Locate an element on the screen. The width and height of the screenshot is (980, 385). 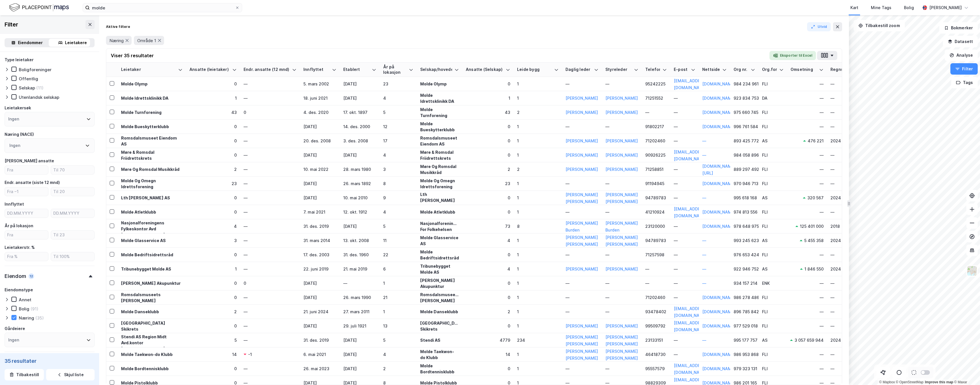
div: Leietakerstr. % is located at coordinates (19, 247).